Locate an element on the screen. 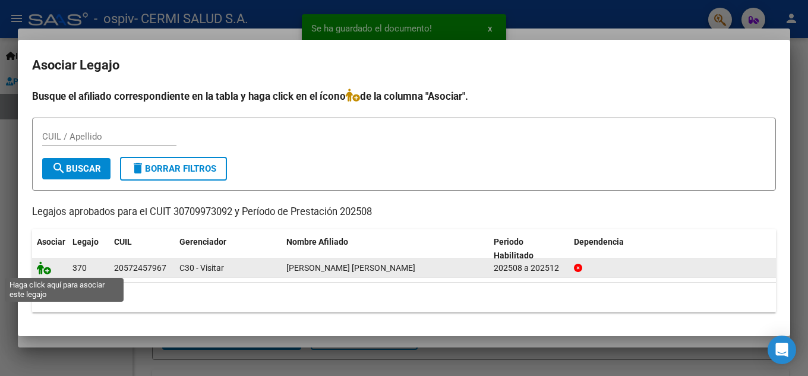 The height and width of the screenshot is (376, 808). button: Borrar Filtros is located at coordinates (173, 169).